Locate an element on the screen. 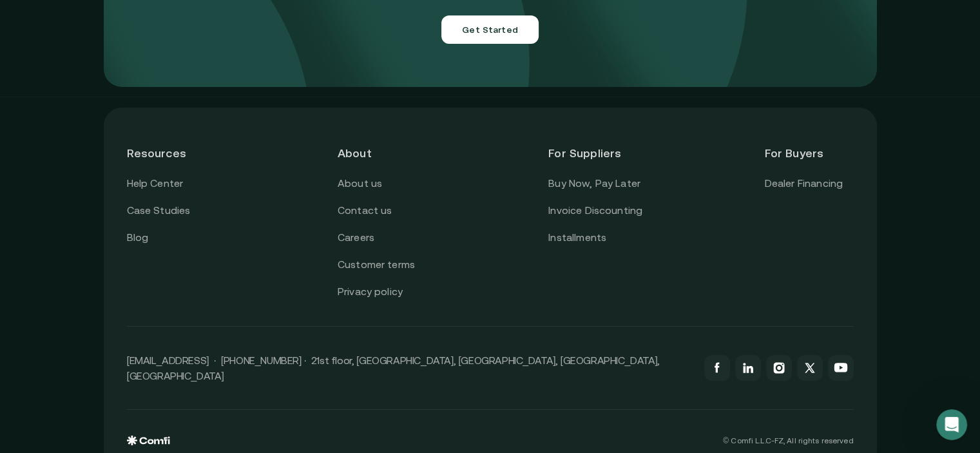 Image resolution: width=980 pixels, height=453 pixels. img: comfi logo is located at coordinates (148, 441).